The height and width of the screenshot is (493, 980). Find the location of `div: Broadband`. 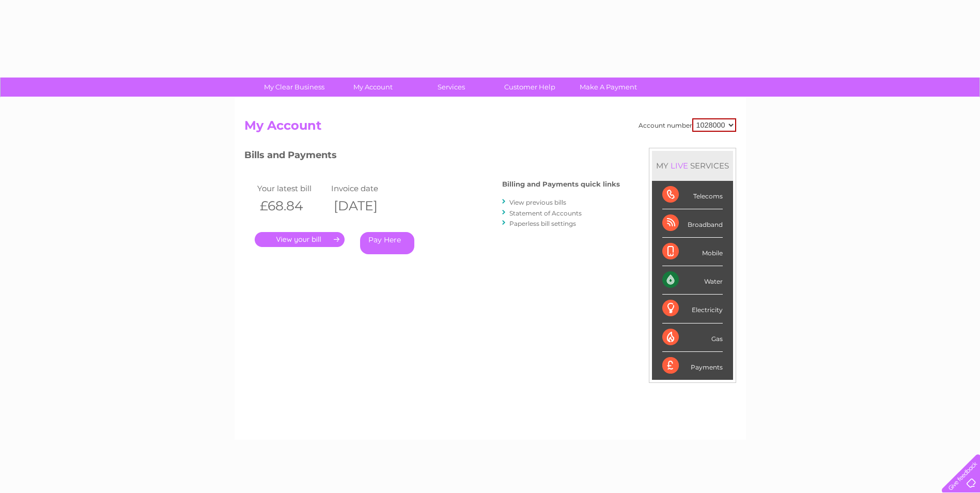

div: Broadband is located at coordinates (692, 223).